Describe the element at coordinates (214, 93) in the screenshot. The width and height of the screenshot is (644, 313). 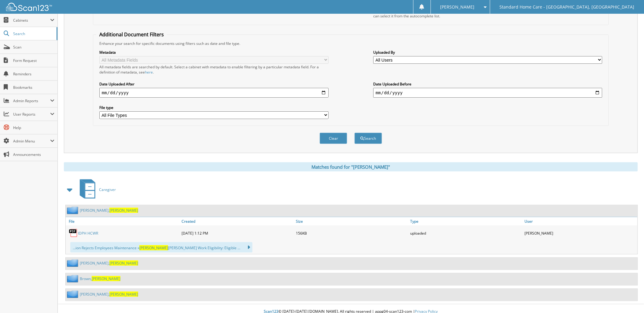
I see `input: start` at that location.